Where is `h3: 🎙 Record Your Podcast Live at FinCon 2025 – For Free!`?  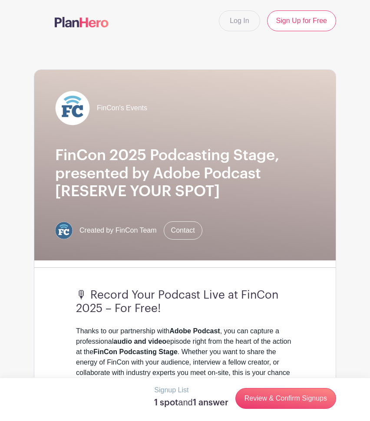
h3: 🎙 Record Your Podcast Live at FinCon 2025 – For Free! is located at coordinates (185, 302).